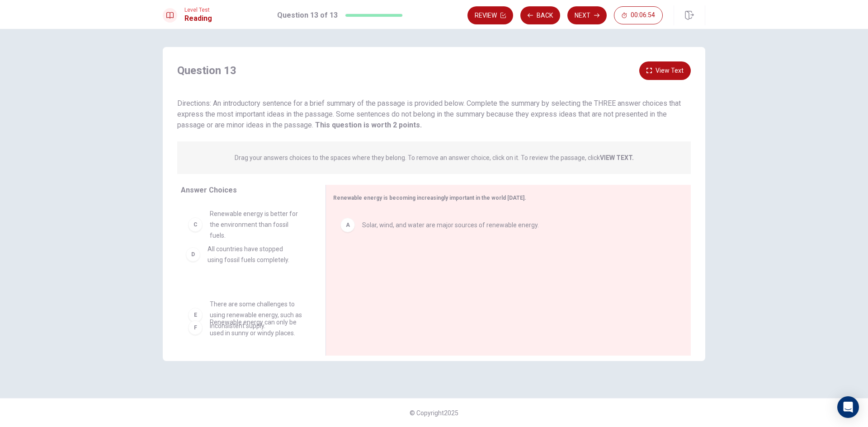  I want to click on strong: VIEW TEXT., so click(616, 158).